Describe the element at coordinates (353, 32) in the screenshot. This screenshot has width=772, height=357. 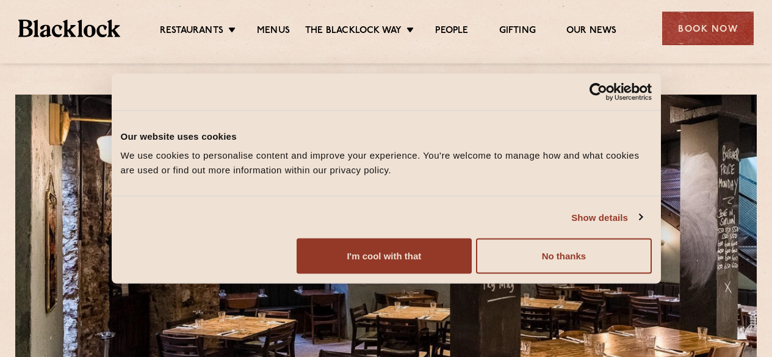
I see `a: The Blacklock Way` at that location.